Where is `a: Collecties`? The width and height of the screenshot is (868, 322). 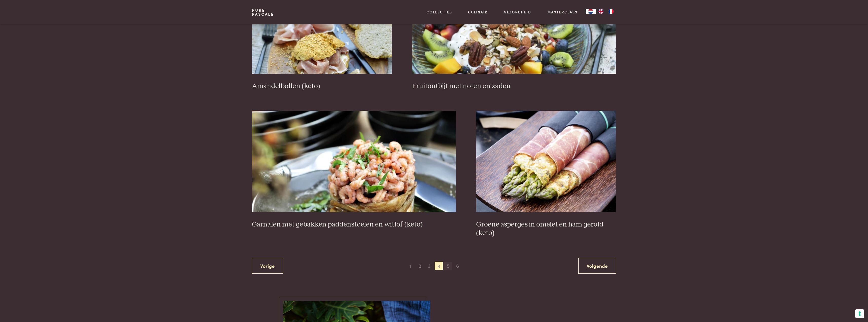
a: Collecties is located at coordinates (439, 12).